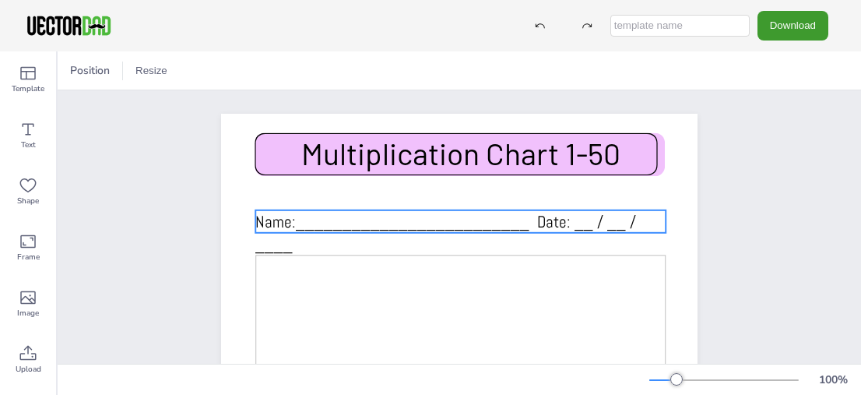 Image resolution: width=861 pixels, height=395 pixels. Describe the element at coordinates (461, 153) in the screenshot. I see `span: Multiplication Chart 1-50` at that location.